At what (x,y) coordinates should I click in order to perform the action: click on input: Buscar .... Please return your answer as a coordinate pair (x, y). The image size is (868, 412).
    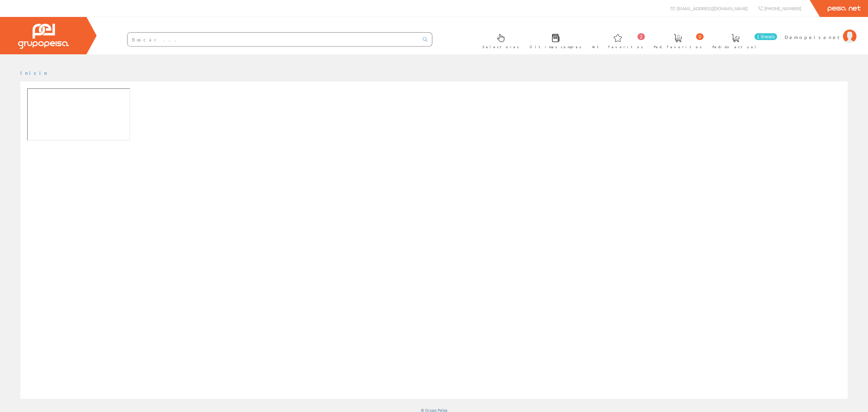
    Looking at the image, I should click on (273, 39).